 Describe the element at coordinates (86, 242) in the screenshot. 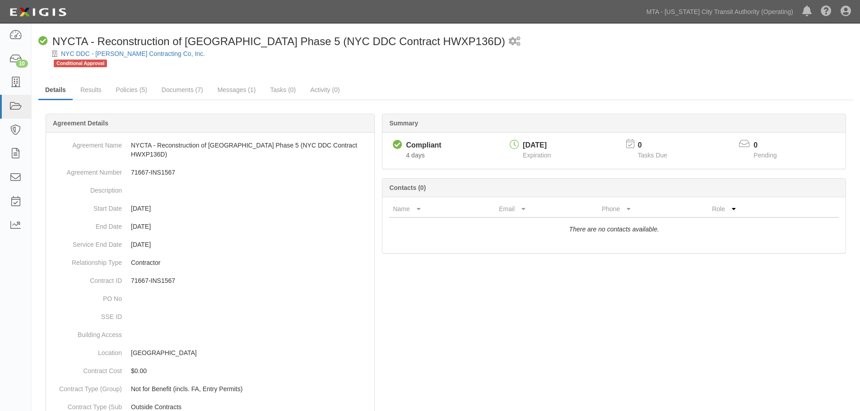

I see `dt: Service End Date` at that location.